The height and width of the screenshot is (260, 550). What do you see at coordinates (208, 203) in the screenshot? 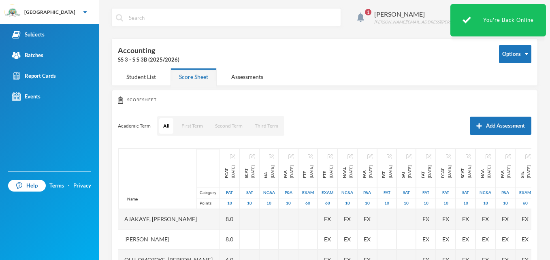
I see `div: Points` at bounding box center [208, 203].